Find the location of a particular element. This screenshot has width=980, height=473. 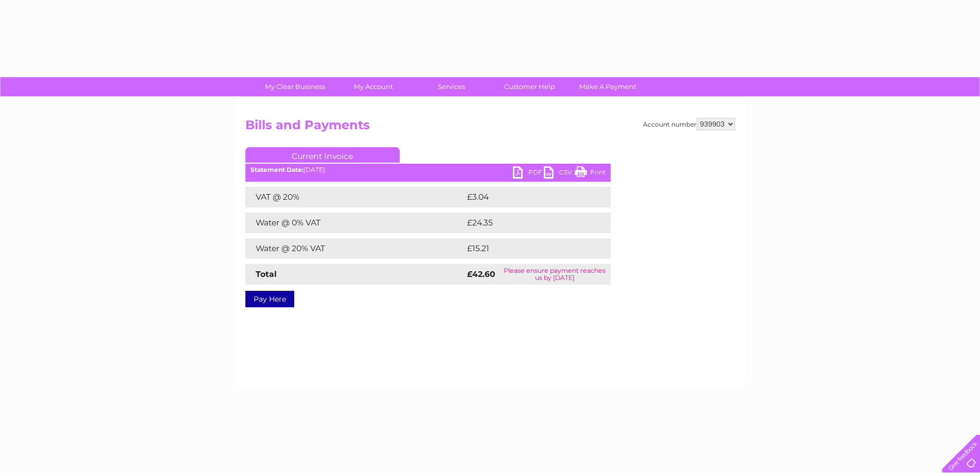

a: Customer Help is located at coordinates (529, 86).